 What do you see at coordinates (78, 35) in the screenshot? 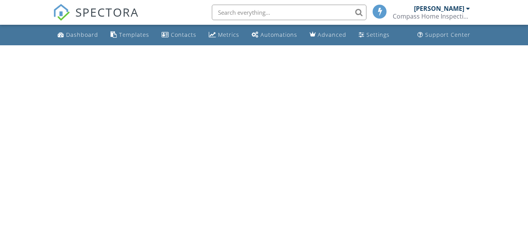
I see `a: Dashboard` at bounding box center [78, 35].